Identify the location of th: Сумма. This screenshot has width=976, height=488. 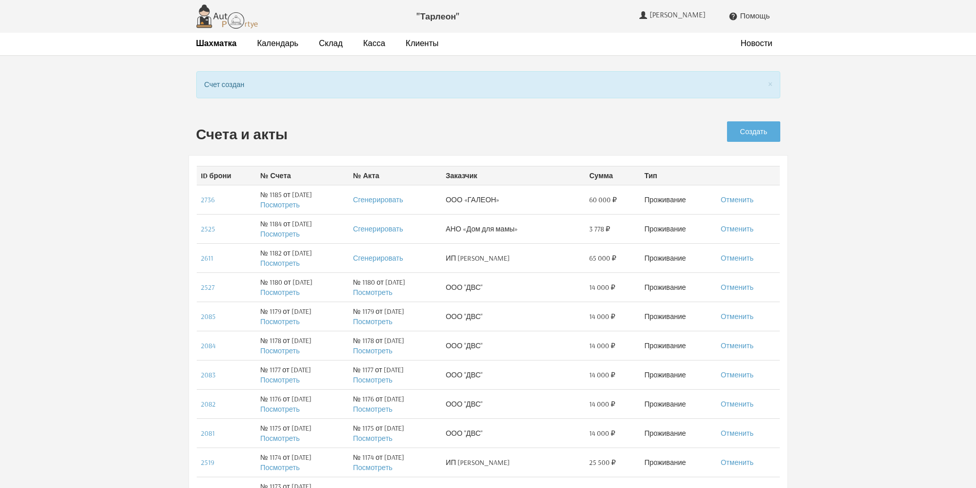
(612, 175).